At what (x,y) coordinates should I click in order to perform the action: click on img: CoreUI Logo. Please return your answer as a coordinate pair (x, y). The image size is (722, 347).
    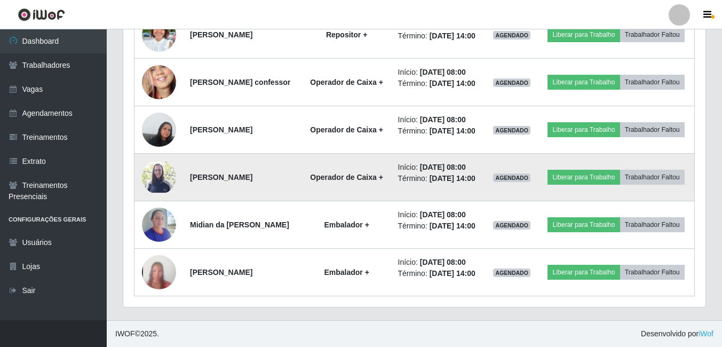
    Looking at the image, I should click on (41, 14).